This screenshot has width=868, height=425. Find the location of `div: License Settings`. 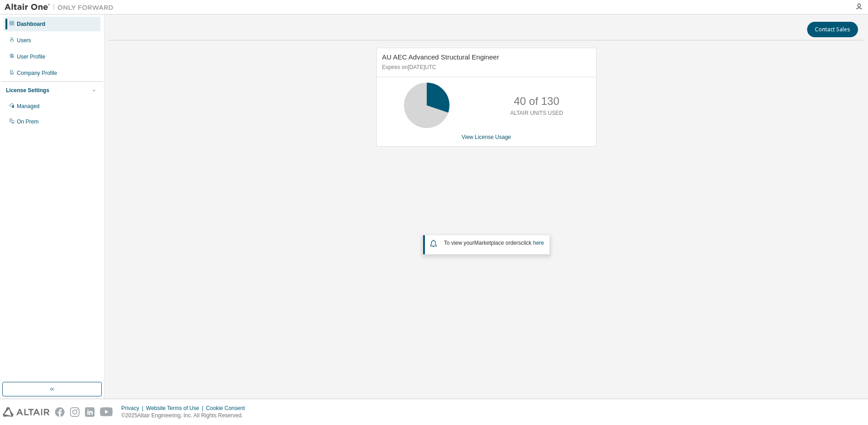

div: License Settings is located at coordinates (27, 91).